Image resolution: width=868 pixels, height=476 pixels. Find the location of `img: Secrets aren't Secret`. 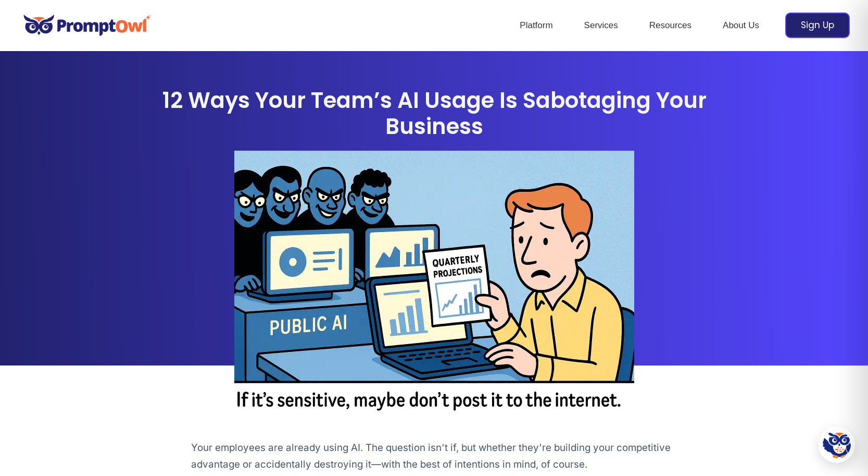

img: Secrets aren't Secret is located at coordinates (435, 284).